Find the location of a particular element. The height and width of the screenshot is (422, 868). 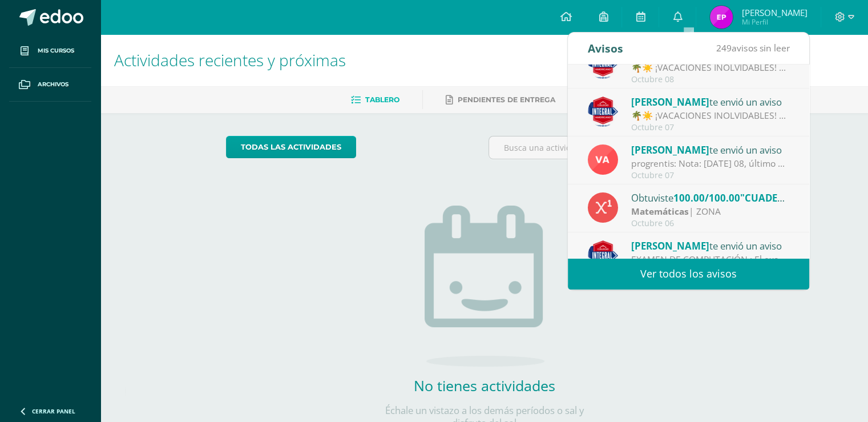

div: Octubre 06 is located at coordinates (711, 223).